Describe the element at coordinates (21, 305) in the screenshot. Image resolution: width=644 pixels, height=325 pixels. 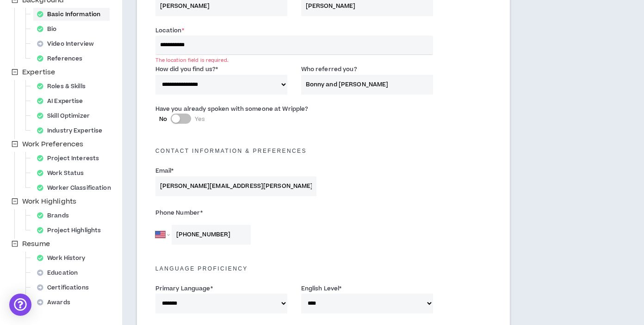
I see `div: Open Intercom Messenger` at that location.